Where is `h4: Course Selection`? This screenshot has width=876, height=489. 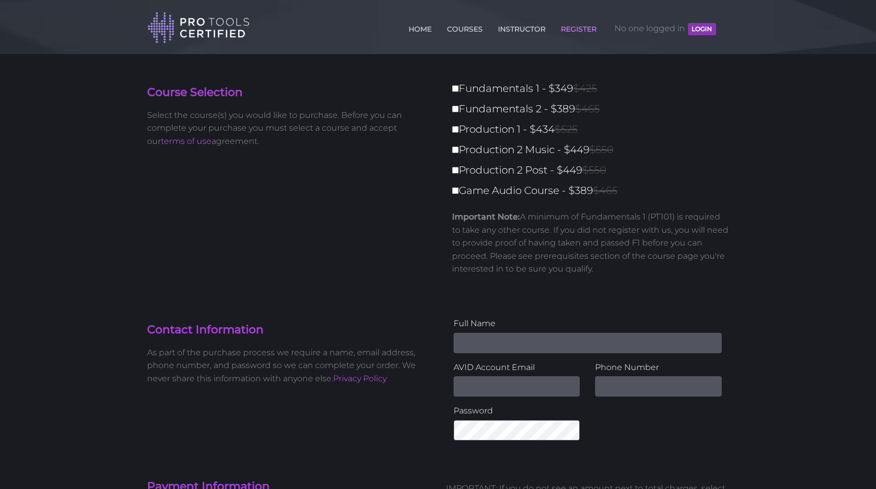
h4: Course Selection is located at coordinates (289, 92).